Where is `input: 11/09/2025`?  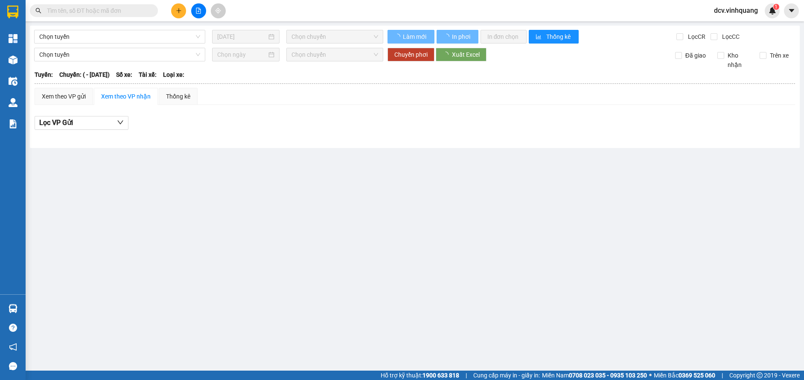
input: 11/09/2025 is located at coordinates (242, 37).